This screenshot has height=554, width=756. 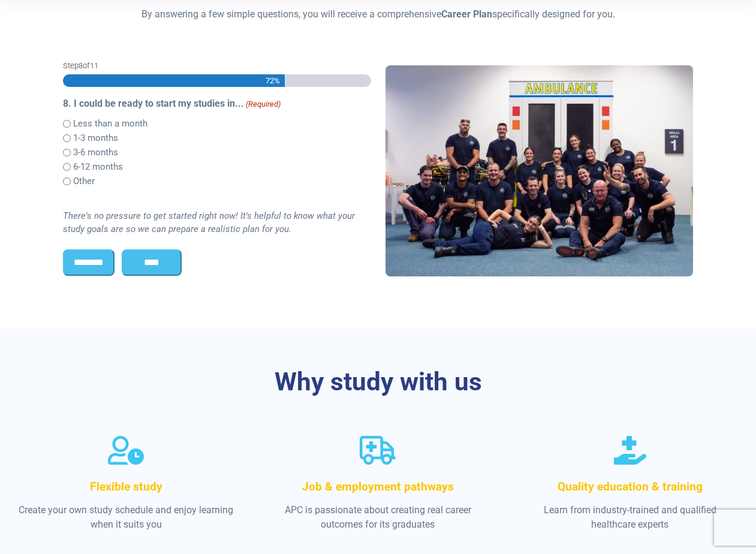 I want to click on p: Step of, so click(x=217, y=65).